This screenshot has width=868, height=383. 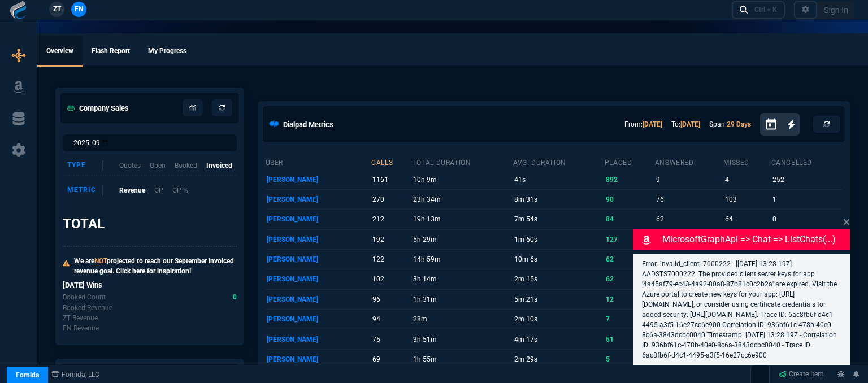 I want to click on p: Span:, so click(x=730, y=124).